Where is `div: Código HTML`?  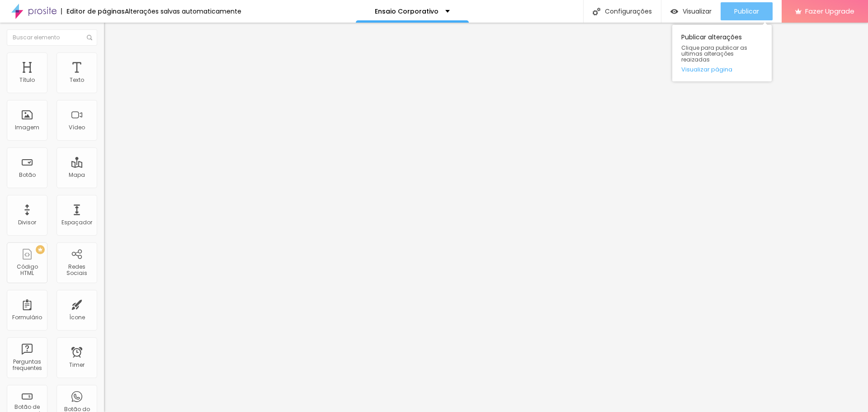 div: Código HTML is located at coordinates (26, 270).